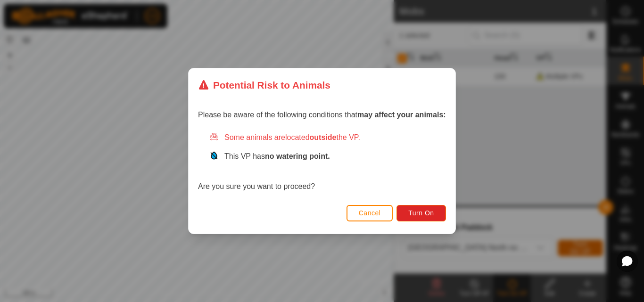 This screenshot has height=302, width=644. Describe the element at coordinates (370, 213) in the screenshot. I see `span: Cancel` at that location.